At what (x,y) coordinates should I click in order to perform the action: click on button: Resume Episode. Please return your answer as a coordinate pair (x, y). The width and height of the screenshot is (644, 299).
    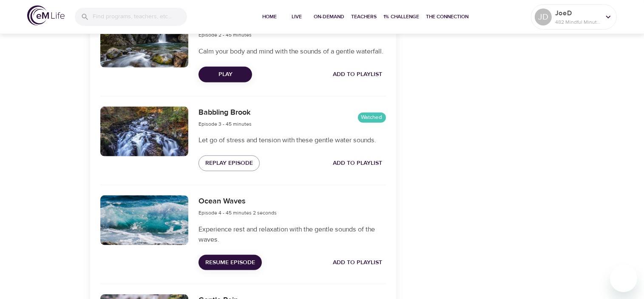
    Looking at the image, I should click on (230, 262).